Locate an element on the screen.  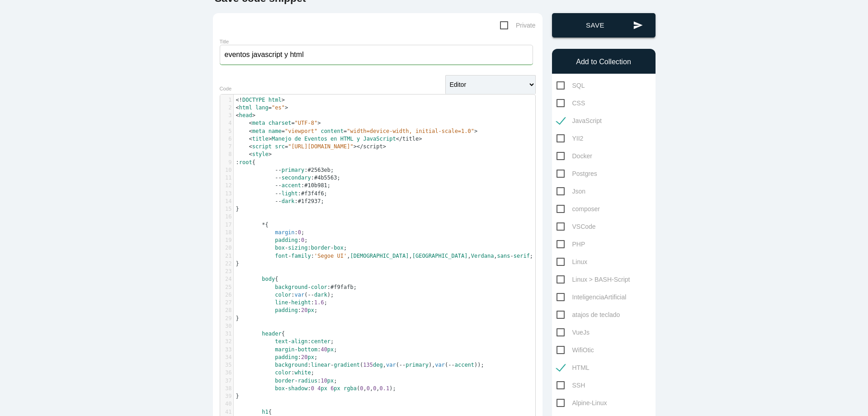
span: HTML is located at coordinates (347, 139).